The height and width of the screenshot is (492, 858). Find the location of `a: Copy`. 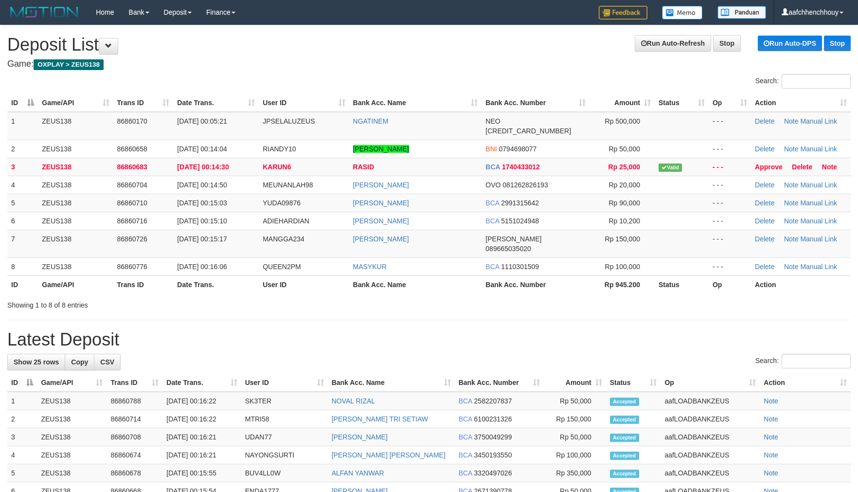

a: Copy is located at coordinates (79, 362).